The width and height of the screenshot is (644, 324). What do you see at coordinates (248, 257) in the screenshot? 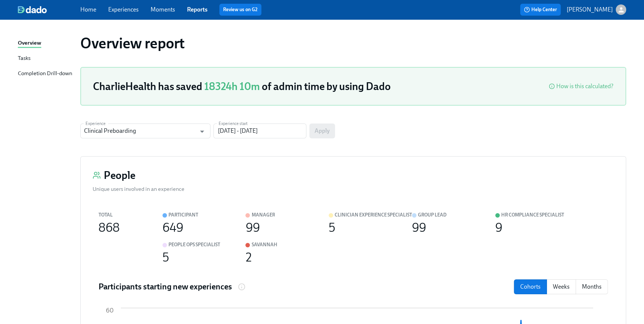
I see `div: 2` at bounding box center [248, 257].